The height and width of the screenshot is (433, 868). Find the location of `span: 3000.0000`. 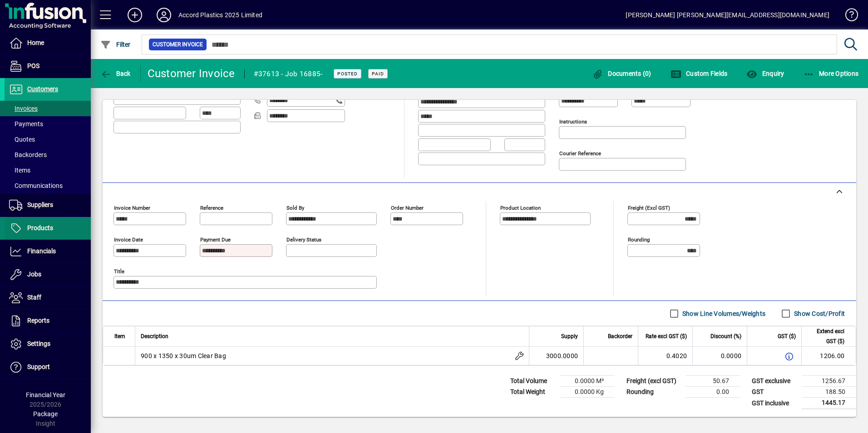

span: 3000.0000 is located at coordinates (562, 356).